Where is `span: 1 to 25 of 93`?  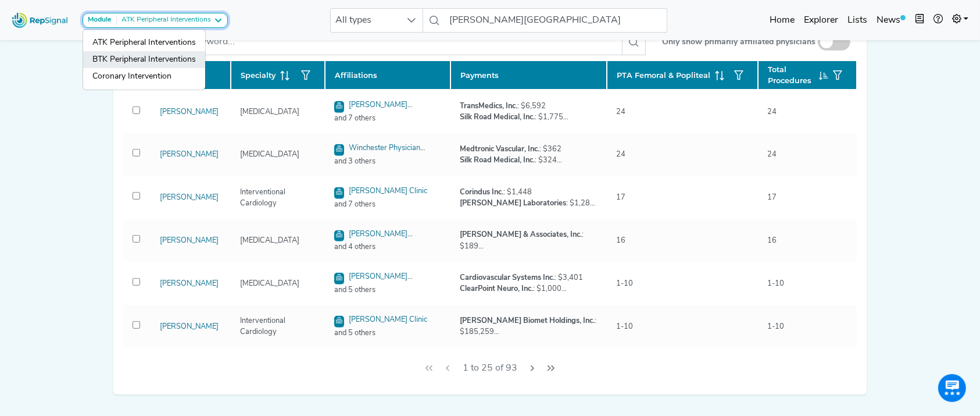
span: 1 to 25 of 93 is located at coordinates (490, 369).